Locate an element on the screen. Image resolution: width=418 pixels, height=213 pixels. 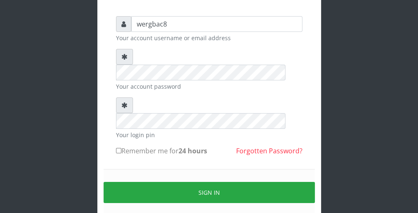
label: Remember me for is located at coordinates (162, 151).